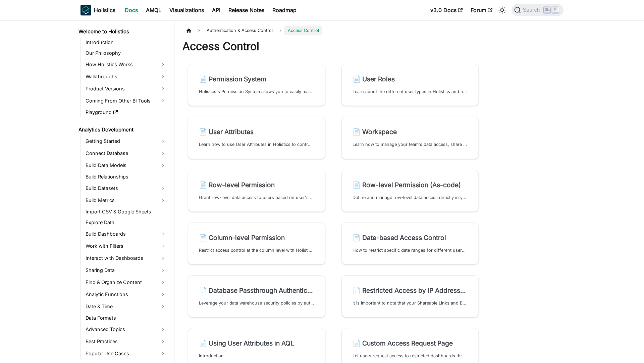  What do you see at coordinates (98, 10) in the screenshot?
I see `a: HolisticsHolistics` at bounding box center [98, 10].